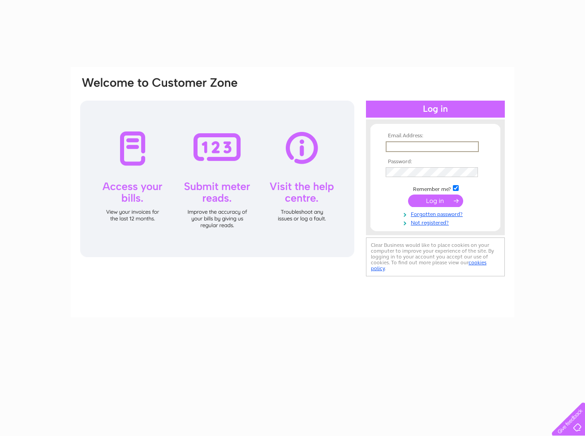 The height and width of the screenshot is (436, 585). What do you see at coordinates (435, 257) in the screenshot?
I see `div: Clear Business would like to place cookies on your computer to improve your experience of the sit...` at bounding box center [435, 257].